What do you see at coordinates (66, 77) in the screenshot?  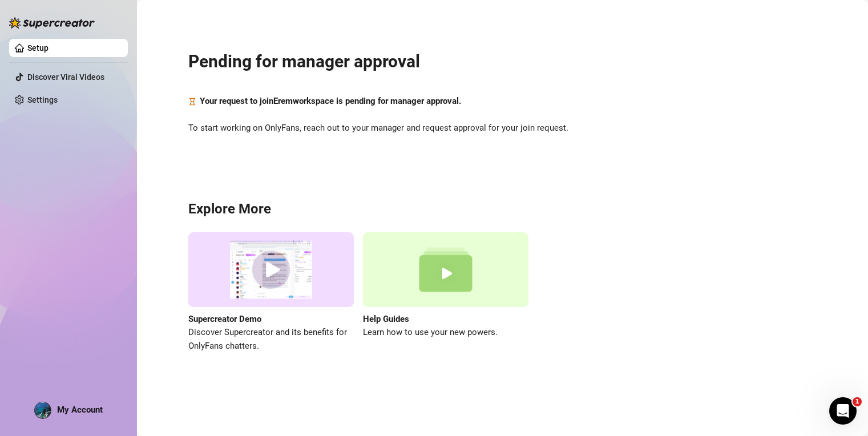 I see `a: Discover Viral Videos` at bounding box center [66, 77].